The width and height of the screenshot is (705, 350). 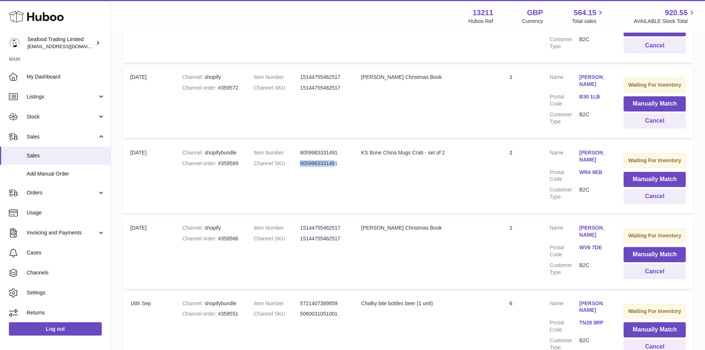 What do you see at coordinates (211, 313) in the screenshot?
I see `div: #359551` at bounding box center [211, 313].